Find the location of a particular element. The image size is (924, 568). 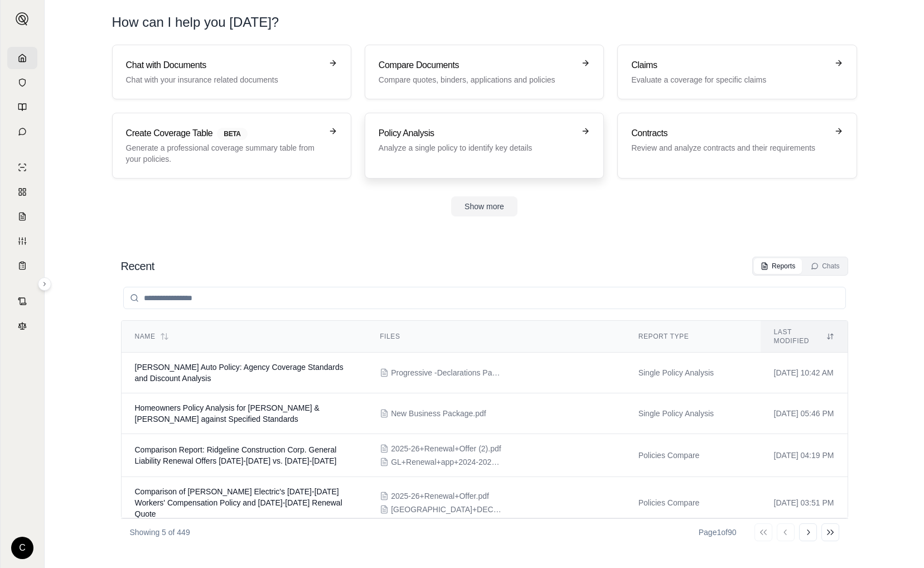

a: Chat with DocumentsChat with your insurance related documents is located at coordinates (231, 72).